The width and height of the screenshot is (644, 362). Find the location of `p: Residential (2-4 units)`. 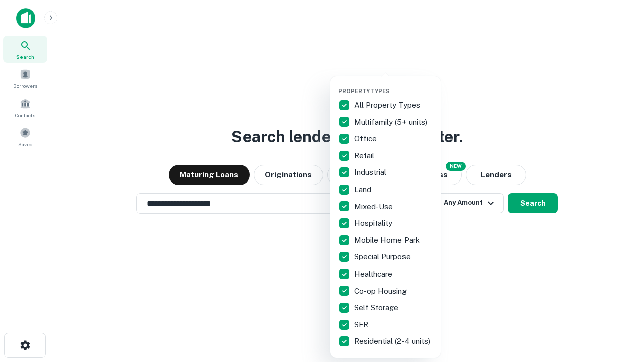

p: Residential (2-4 units) is located at coordinates (393, 341).